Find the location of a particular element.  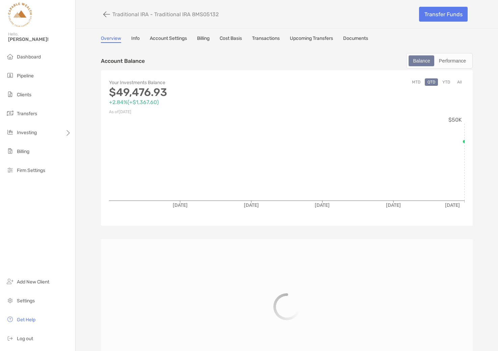

span: Firm Settings is located at coordinates (31, 170).